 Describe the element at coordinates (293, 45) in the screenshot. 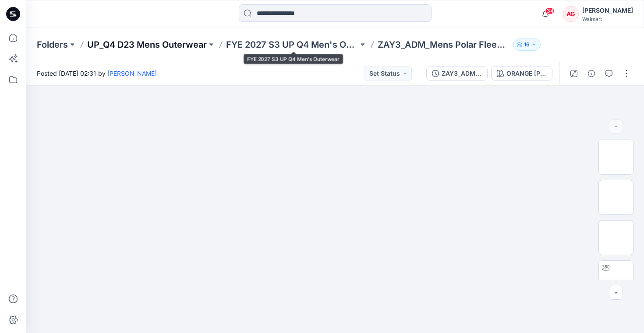

I see `p: FYE 2027 S3 UP Q4 Men's Outerwear` at that location.